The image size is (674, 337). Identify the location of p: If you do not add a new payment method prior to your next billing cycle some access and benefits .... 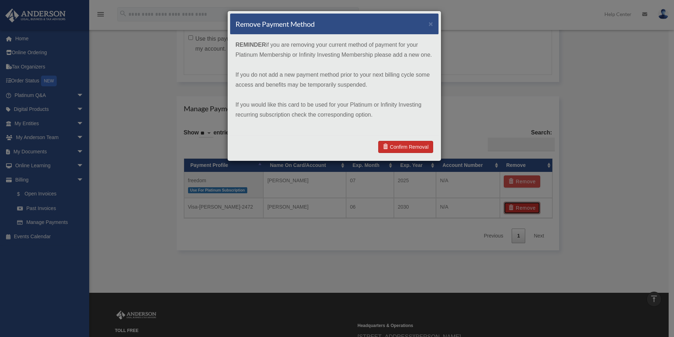
(334, 80).